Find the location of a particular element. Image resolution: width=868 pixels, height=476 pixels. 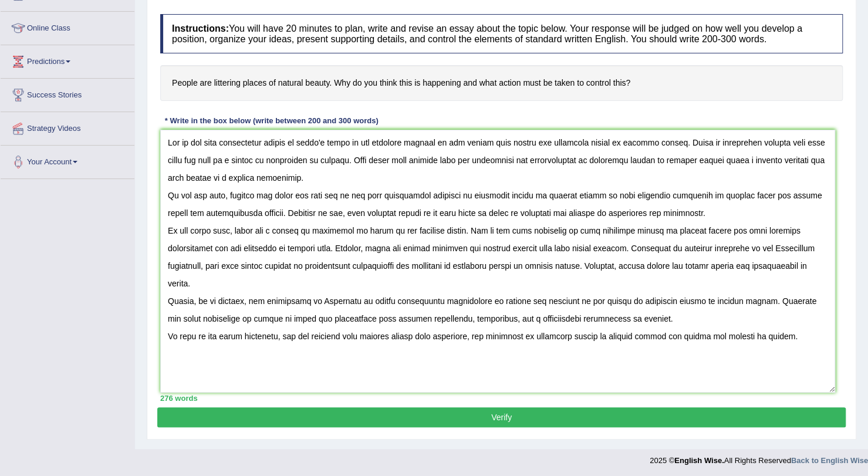

a: Strategy Videos is located at coordinates (68, 127).